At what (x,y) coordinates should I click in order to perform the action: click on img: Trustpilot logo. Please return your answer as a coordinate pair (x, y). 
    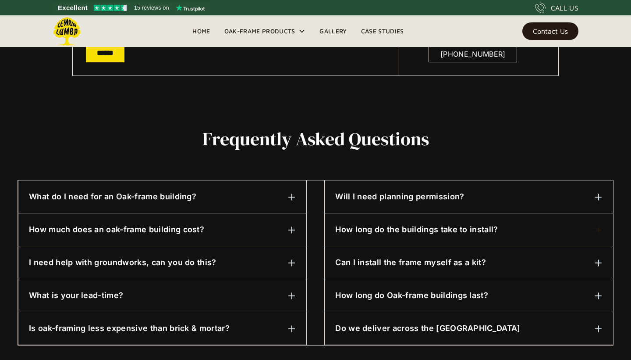
    Looking at the image, I should click on (190, 8).